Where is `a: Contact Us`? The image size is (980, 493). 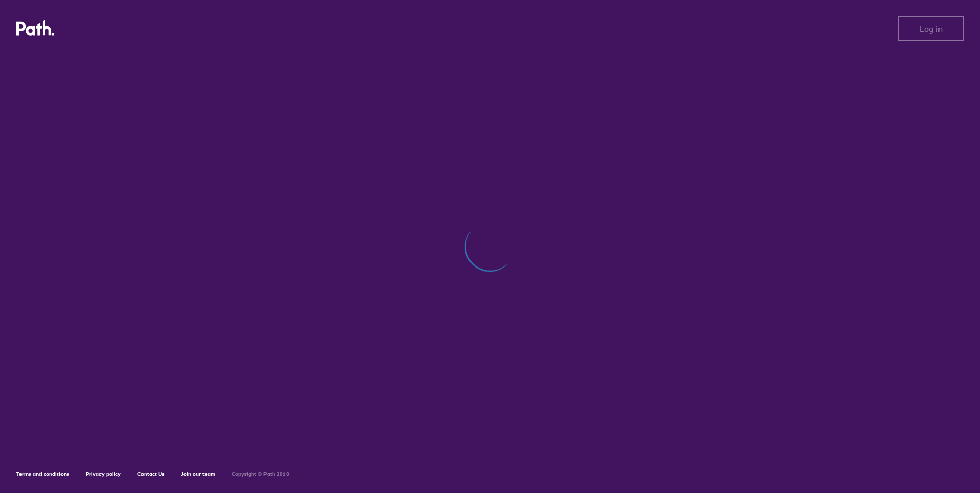
a: Contact Us is located at coordinates (151, 474).